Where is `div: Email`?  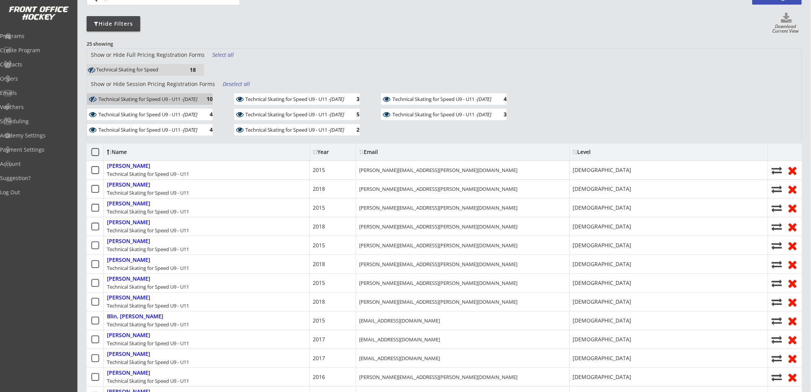
div: Email is located at coordinates (394, 152).